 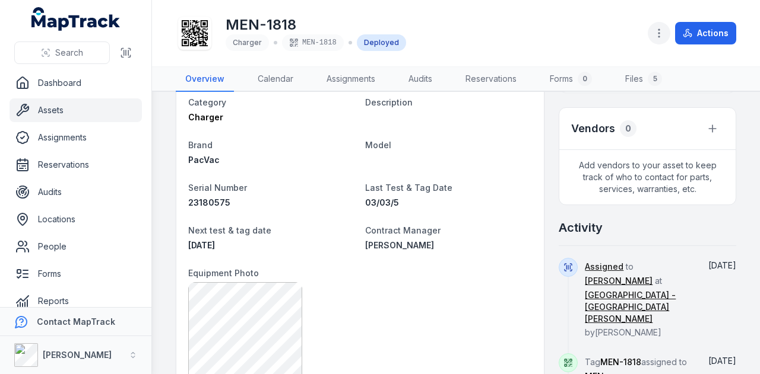 What do you see at coordinates (381, 43) in the screenshot?
I see `div: Deployed` at bounding box center [381, 43].